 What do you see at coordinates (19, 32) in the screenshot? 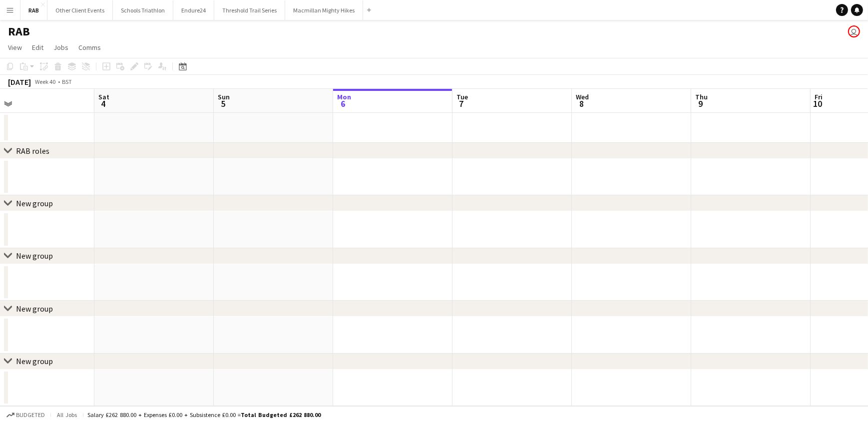
I see `h1: RAB` at bounding box center [19, 32].